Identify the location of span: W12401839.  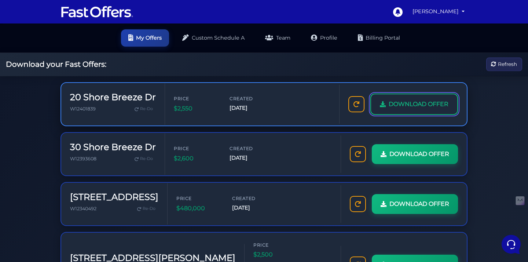
(83, 109).